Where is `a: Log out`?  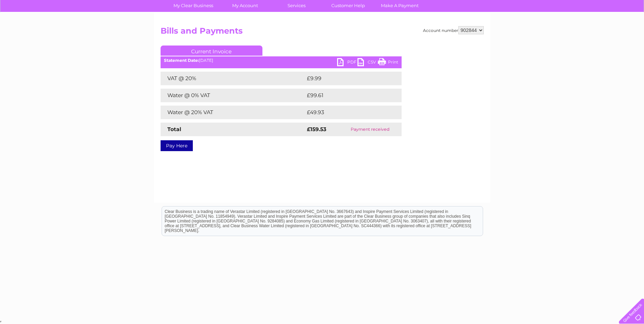
a: Log out is located at coordinates (629, 31).